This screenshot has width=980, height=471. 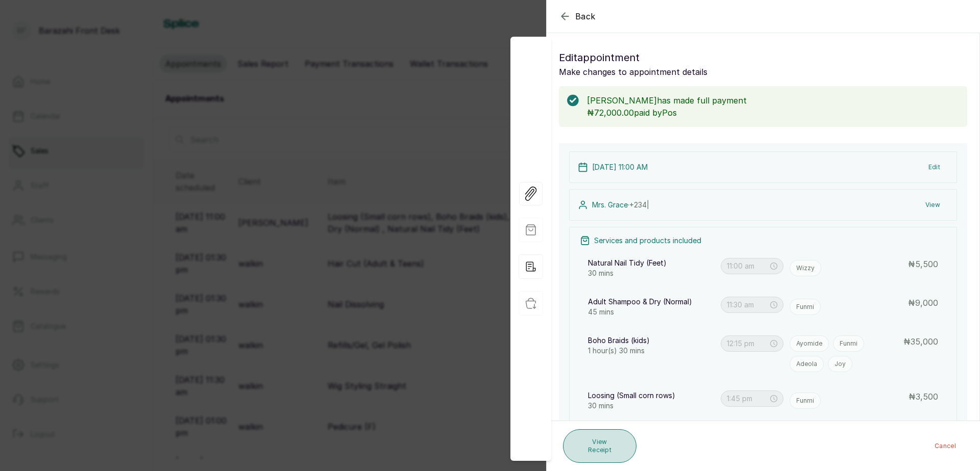 What do you see at coordinates (927, 264) in the screenshot?
I see `span: 5,500` at bounding box center [927, 264].